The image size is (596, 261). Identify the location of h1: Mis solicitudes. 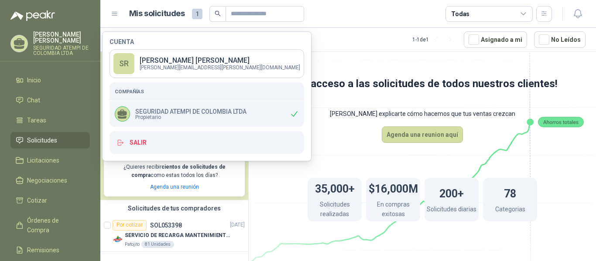
(157, 14).